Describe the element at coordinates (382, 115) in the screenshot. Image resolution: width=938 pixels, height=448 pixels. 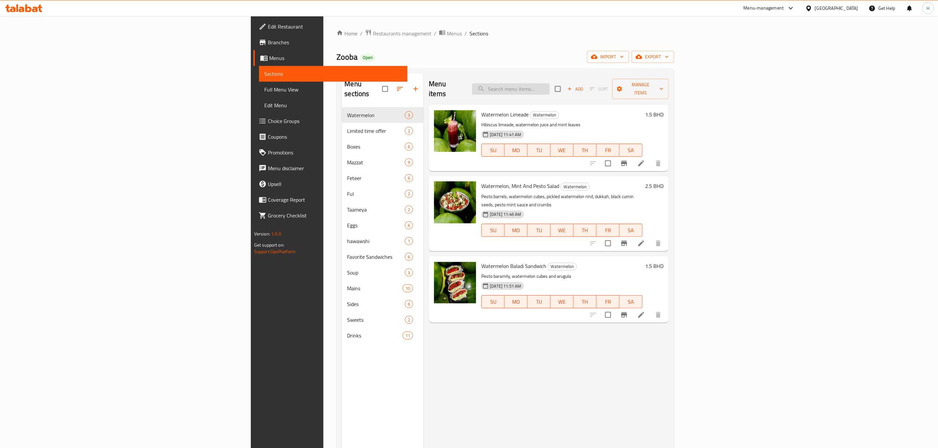
I see `div: Watermelon3` at that location.